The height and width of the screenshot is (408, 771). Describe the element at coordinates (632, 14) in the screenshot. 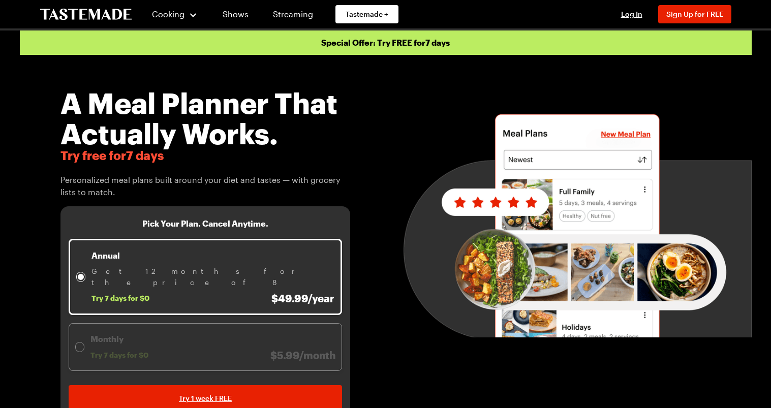

I see `button: Log In` at that location.